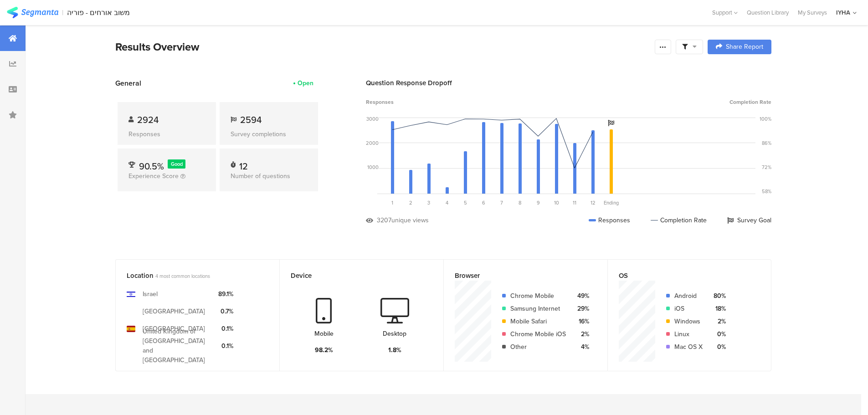  Describe the element at coordinates (812, 12) in the screenshot. I see `div: My Surveys` at that location.